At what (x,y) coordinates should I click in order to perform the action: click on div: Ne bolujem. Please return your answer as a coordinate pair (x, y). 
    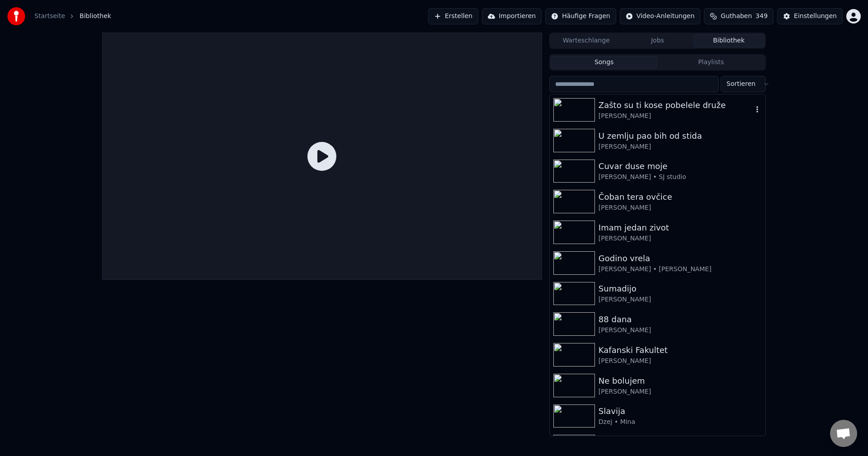
    Looking at the image, I should click on (680, 381).